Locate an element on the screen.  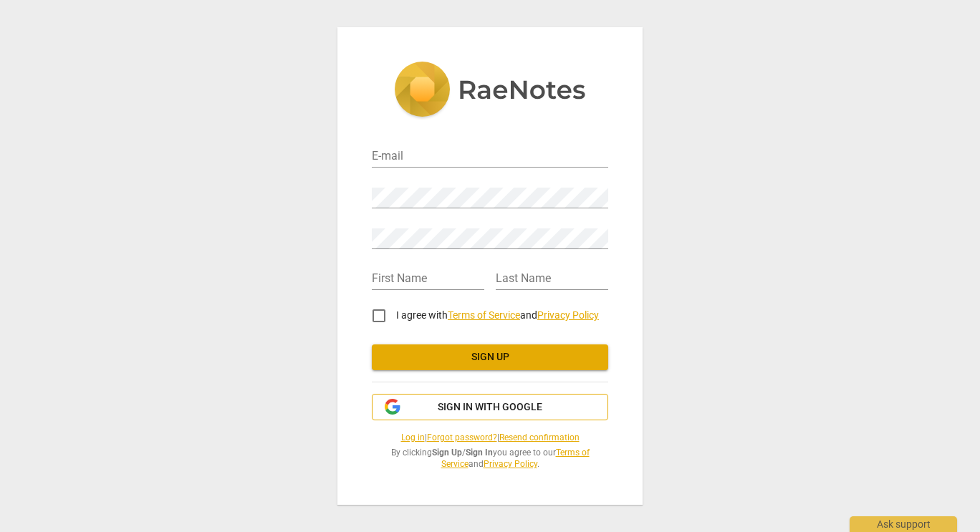
button: Sign up is located at coordinates (490, 357).